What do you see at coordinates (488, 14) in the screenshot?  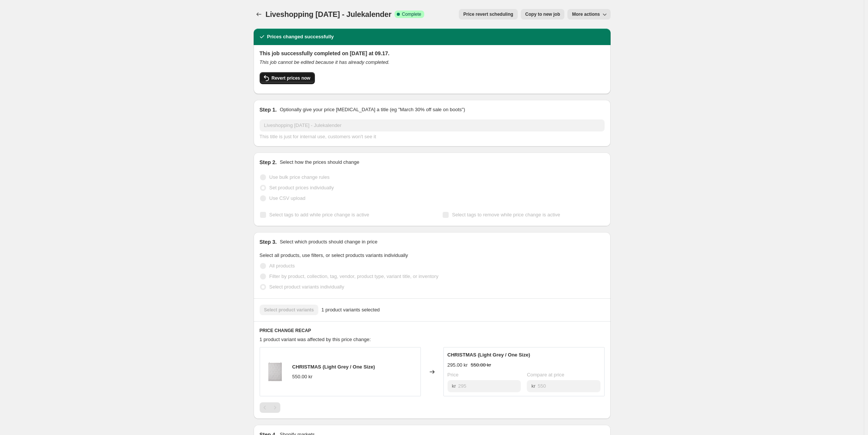 I see `button: Price revert scheduling` at bounding box center [488, 14].